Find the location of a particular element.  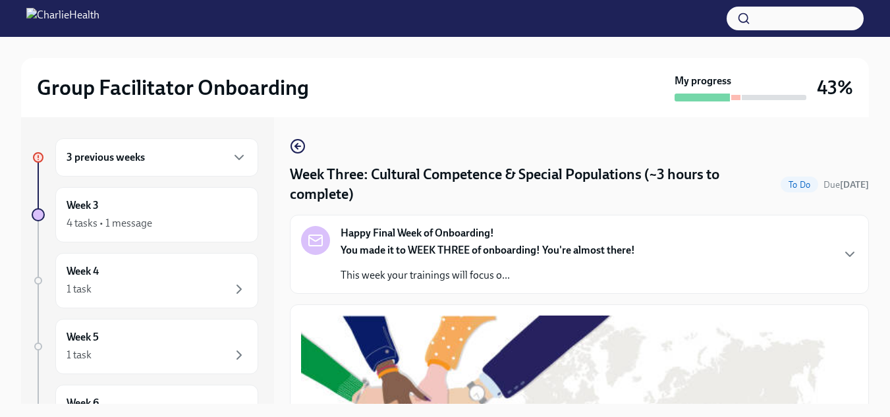

span: September 23rd, 2025 10:00 is located at coordinates (846, 184).